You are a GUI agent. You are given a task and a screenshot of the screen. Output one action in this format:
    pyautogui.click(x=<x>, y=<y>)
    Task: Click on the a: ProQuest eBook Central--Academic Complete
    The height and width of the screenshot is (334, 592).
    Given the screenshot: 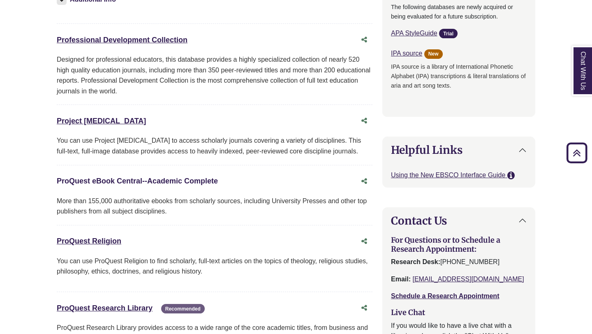 What is the action you would take?
    pyautogui.click(x=137, y=181)
    